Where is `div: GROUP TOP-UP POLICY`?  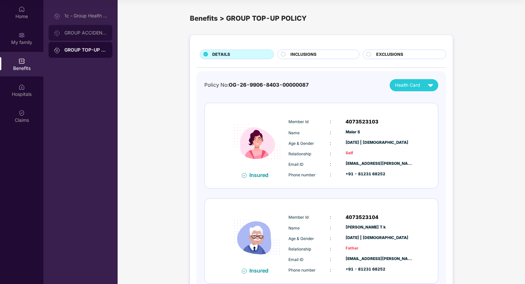
div: GROUP TOP-UP POLICY is located at coordinates (86, 50).